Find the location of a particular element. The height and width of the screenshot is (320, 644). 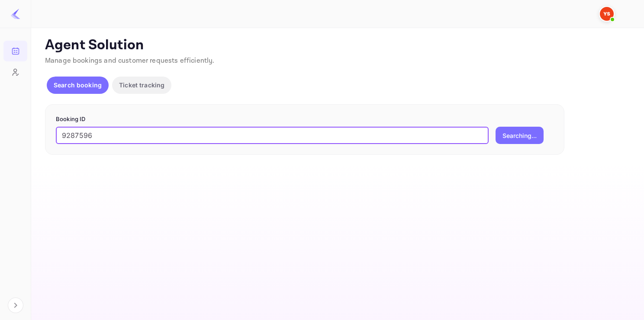

p: Booking ID is located at coordinates (305, 120).